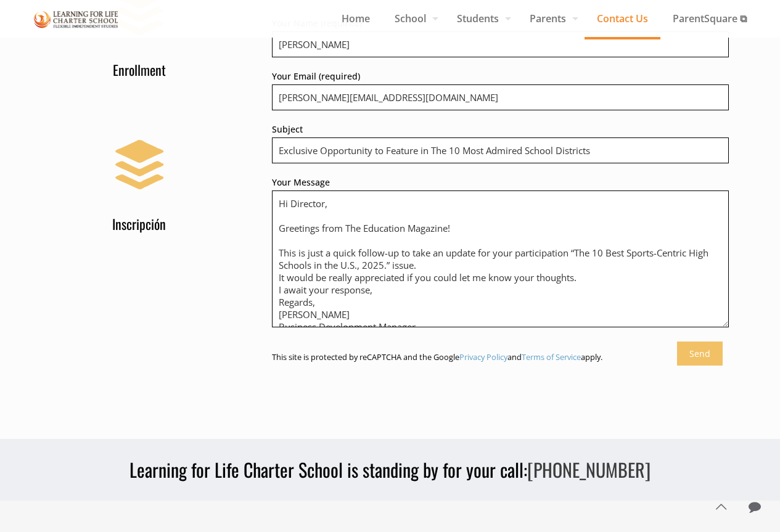 The width and height of the screenshot is (780, 532). What do you see at coordinates (500, 90) in the screenshot?
I see `label: Your Email (required)` at bounding box center [500, 90].